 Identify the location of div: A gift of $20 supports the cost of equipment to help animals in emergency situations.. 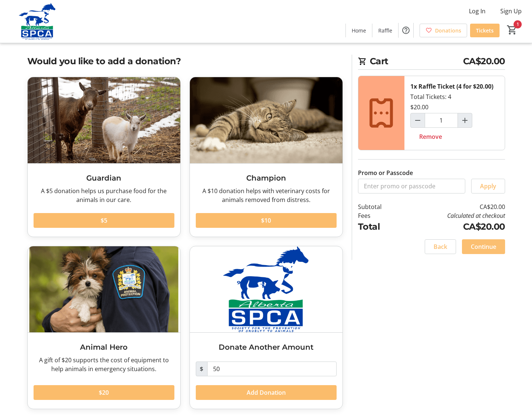
(104, 364).